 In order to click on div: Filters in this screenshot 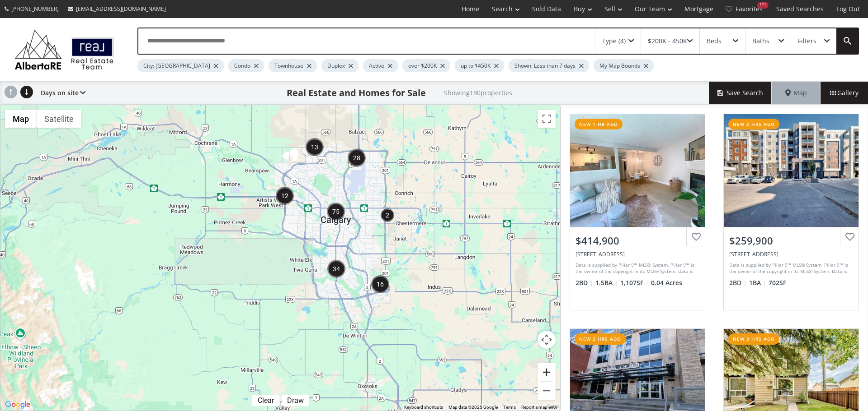, I will do `click(807, 41)`.